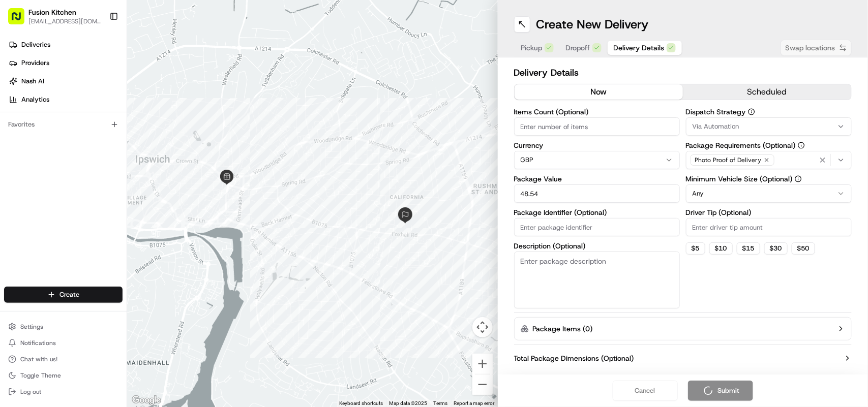 This screenshot has width=868, height=407. What do you see at coordinates (597, 194) in the screenshot?
I see `input: Enter package value` at bounding box center [597, 194].